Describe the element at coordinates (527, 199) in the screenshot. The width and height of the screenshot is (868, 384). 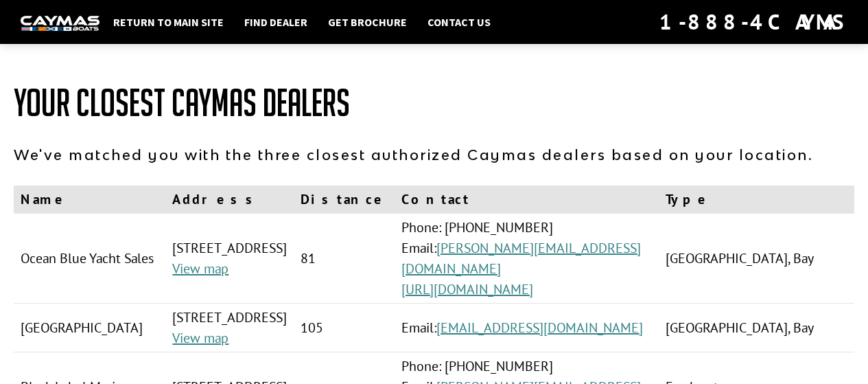
I see `th: Contact` at that location.